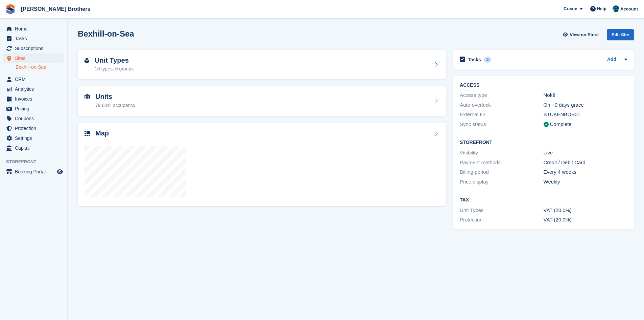 This screenshot has width=644, height=320. Describe the element at coordinates (585, 95) in the screenshot. I see `div: Nokē` at that location.